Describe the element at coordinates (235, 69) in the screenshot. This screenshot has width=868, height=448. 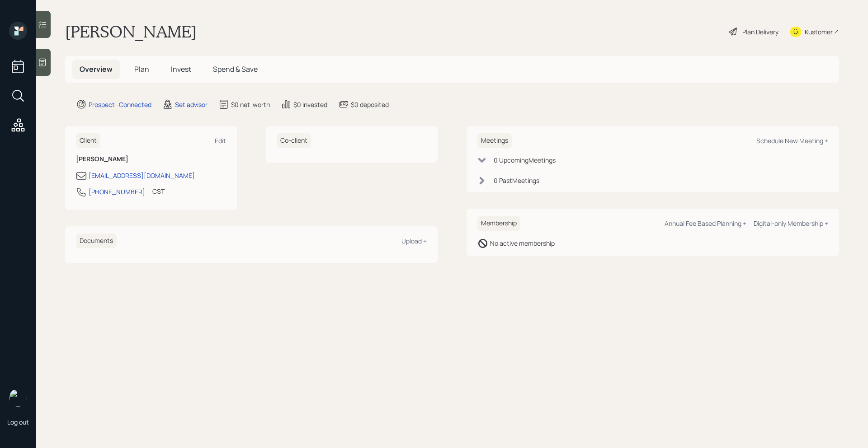
I see `span: Spend & Save` at that location.